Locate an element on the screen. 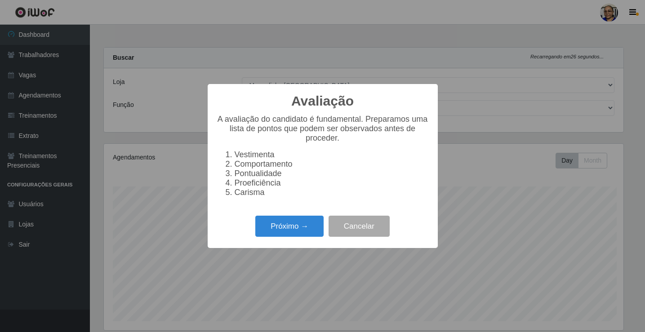 This screenshot has width=645, height=332. li: Comportamento is located at coordinates (332, 164).